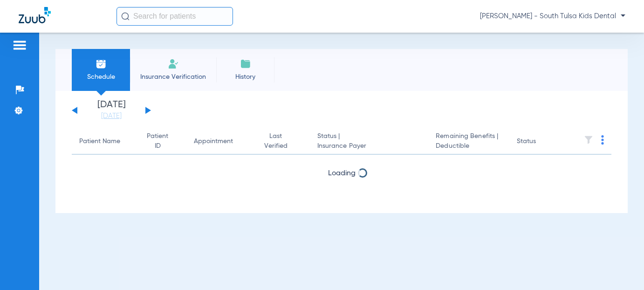 Image resolution: width=644 pixels, height=290 pixels. I want to click on img: hamburger-icon, so click(20, 45).